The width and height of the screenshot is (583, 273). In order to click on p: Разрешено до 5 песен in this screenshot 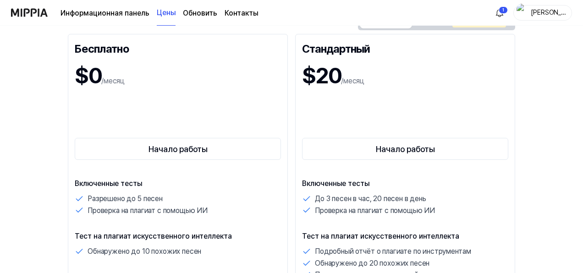, I will do `click(125, 199)`.